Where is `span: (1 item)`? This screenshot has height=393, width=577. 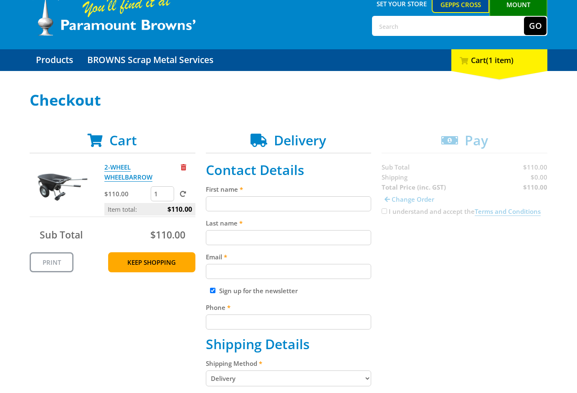 span: (1 item) is located at coordinates (500, 60).